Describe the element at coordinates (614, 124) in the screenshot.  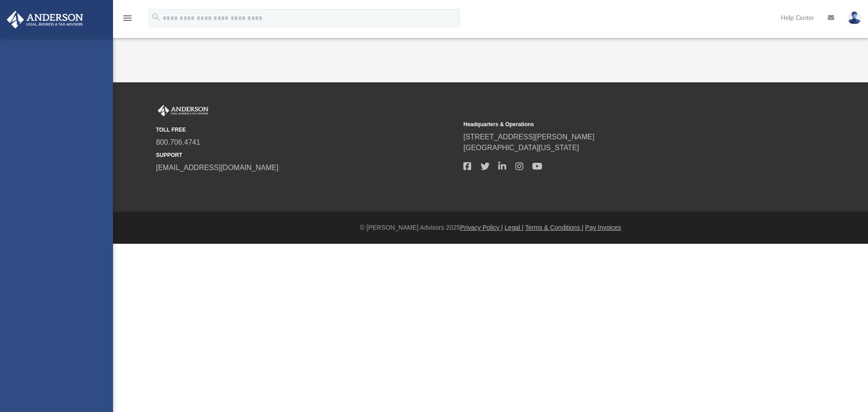
I see `small: Headquarters & Operations` at that location.